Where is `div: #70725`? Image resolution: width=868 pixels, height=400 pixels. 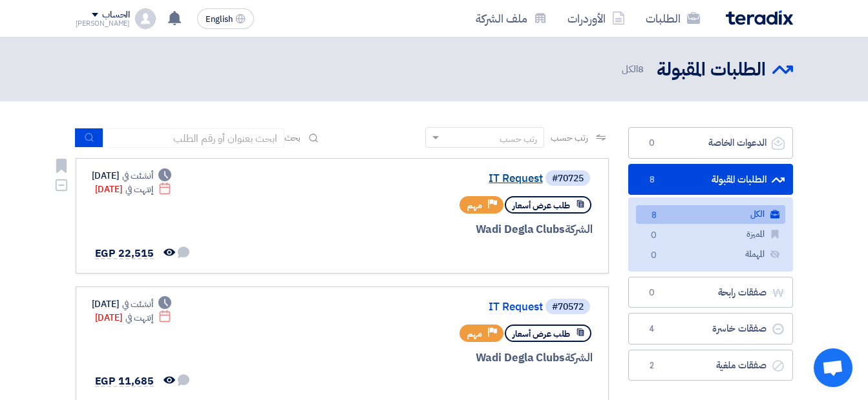 div: #70725 is located at coordinates (567, 179).